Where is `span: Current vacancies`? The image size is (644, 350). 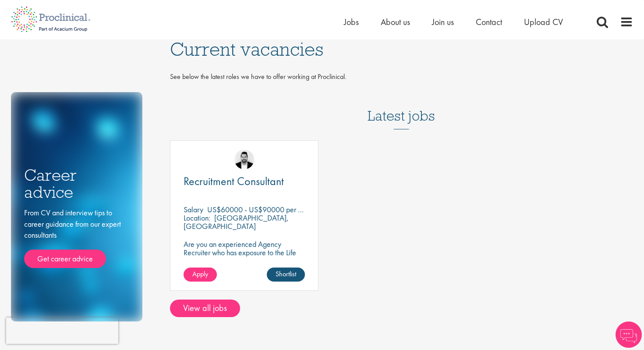 span: Current vacancies is located at coordinates (247, 49).